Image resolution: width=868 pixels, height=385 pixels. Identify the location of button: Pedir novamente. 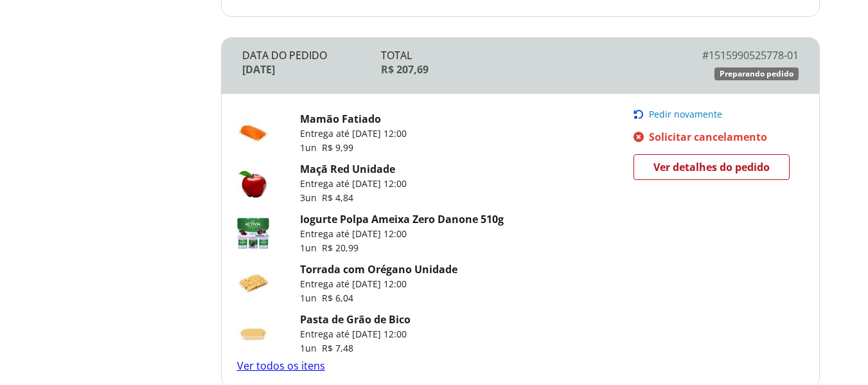
(716, 114).